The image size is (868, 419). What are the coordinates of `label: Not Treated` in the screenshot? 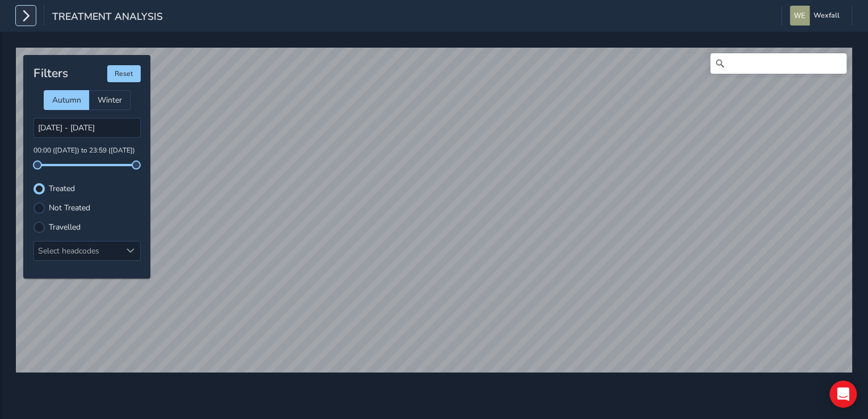 It's located at (69, 208).